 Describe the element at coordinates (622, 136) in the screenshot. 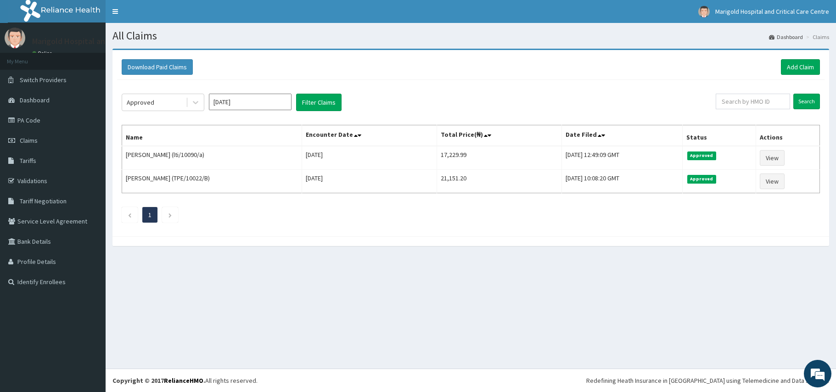

I see `th: Date Filed` at that location.